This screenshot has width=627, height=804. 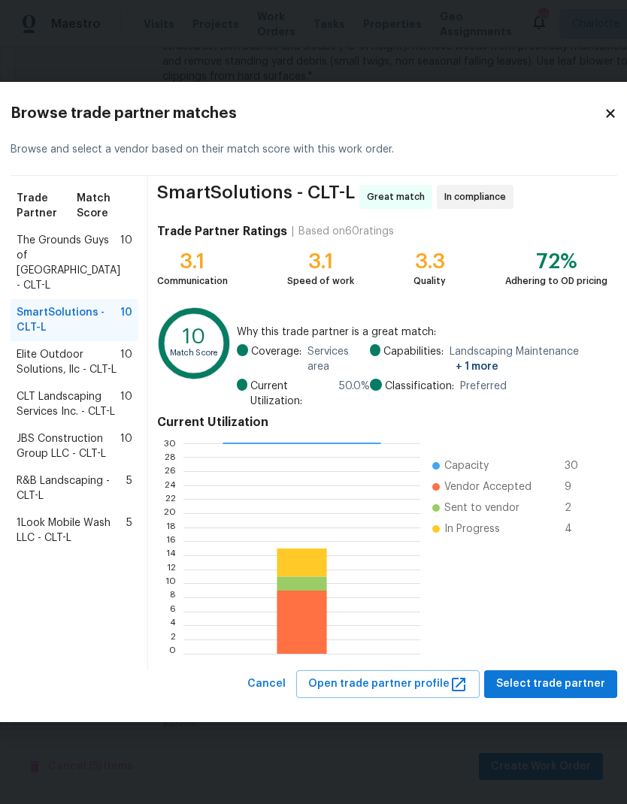 I want to click on button: Select trade partner, so click(x=550, y=684).